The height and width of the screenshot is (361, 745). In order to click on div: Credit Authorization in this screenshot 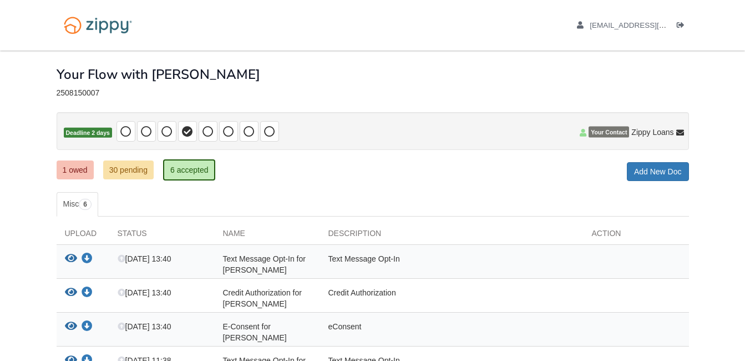, I will do `click(452, 298)`.